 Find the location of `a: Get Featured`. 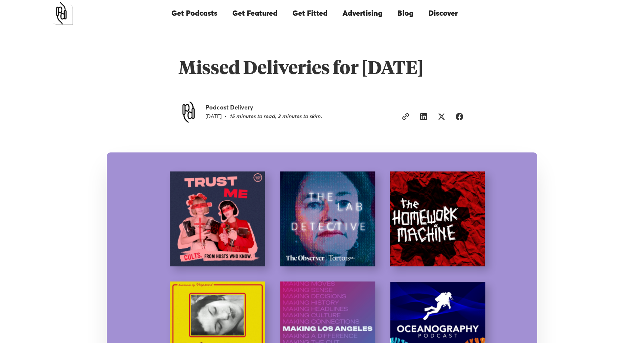

a: Get Featured is located at coordinates (255, 13).